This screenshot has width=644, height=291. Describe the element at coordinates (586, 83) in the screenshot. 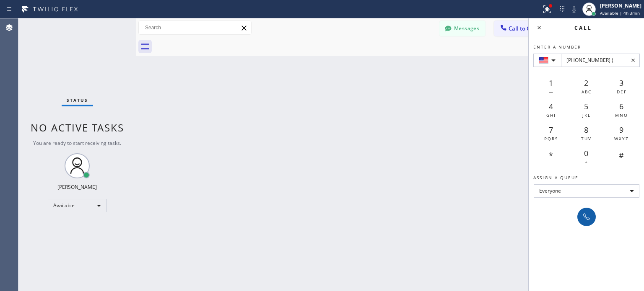

I see `span: 2` at that location.